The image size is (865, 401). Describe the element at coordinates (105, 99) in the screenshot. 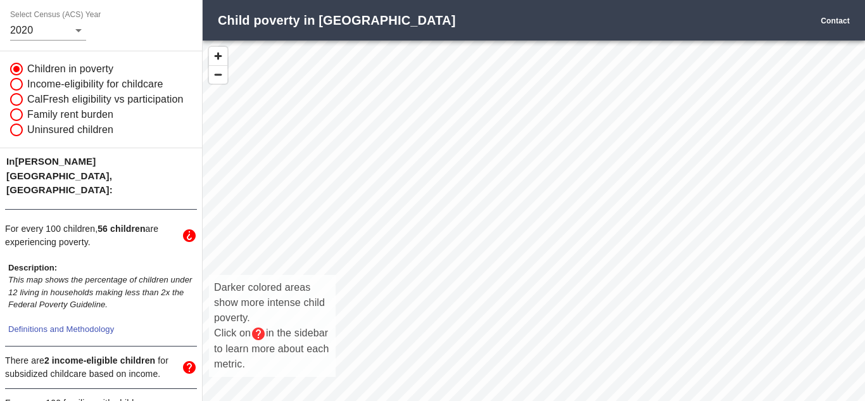

I see `span: CalFresh eligibility vs participation` at that location.